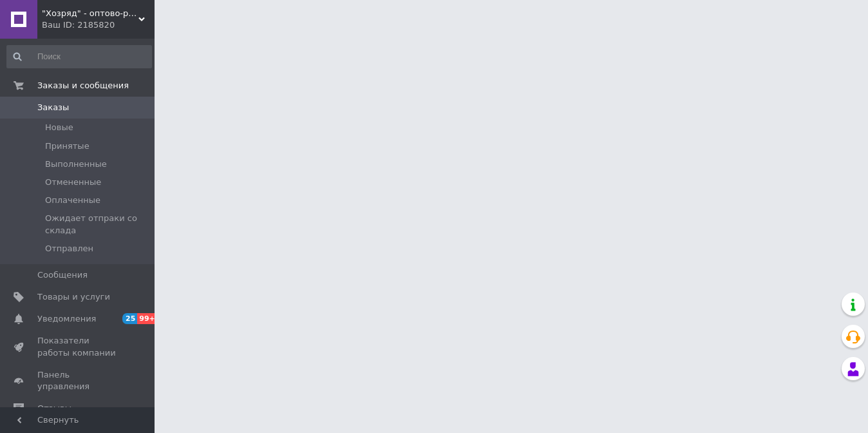  I want to click on span: Панель управления, so click(78, 381).